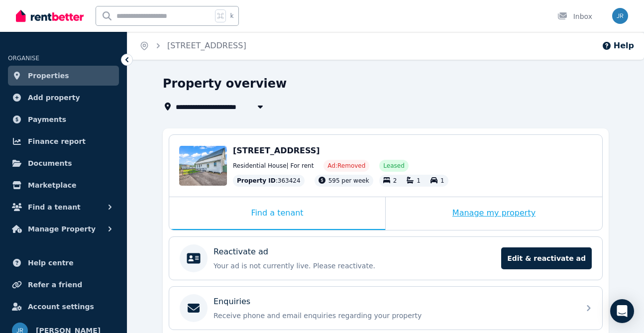 Image resolution: width=644 pixels, height=333 pixels. I want to click on span: Payments, so click(47, 120).